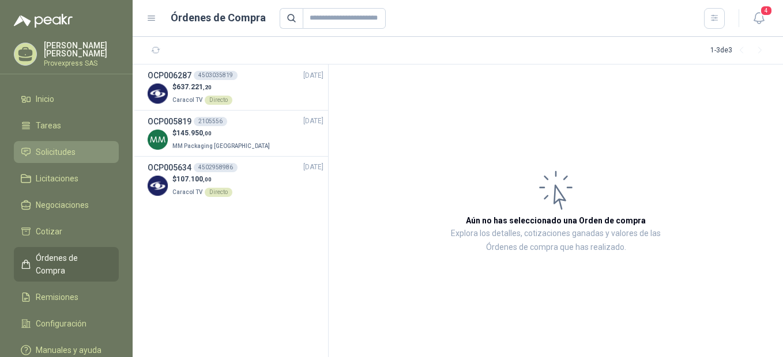 Image resolution: width=783 pixels, height=357 pixels. Describe the element at coordinates (48, 126) in the screenshot. I see `span: Tareas` at that location.